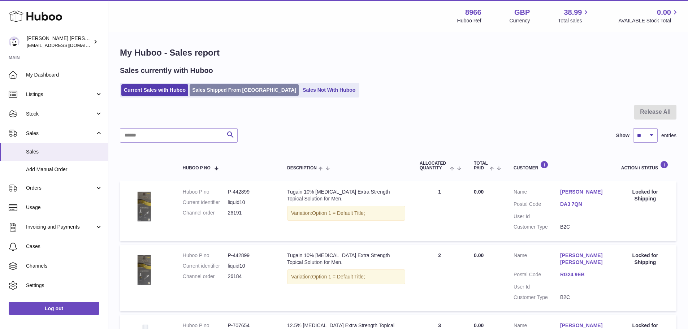 The width and height of the screenshot is (688, 329). I want to click on a: 0.00 AVAILABLE Stock Total, so click(649, 16).